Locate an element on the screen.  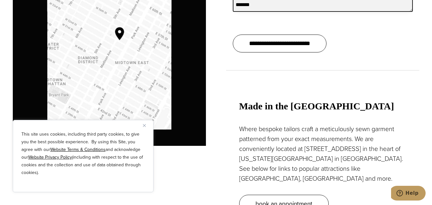
p: This site uses cookies, including third party cookies, to give you the best possible experience. ... is located at coordinates (83, 154).